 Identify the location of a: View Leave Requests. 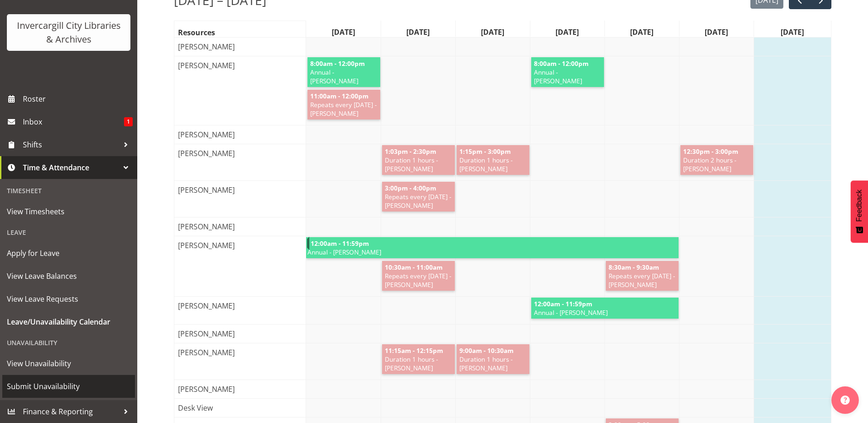
(68, 299).